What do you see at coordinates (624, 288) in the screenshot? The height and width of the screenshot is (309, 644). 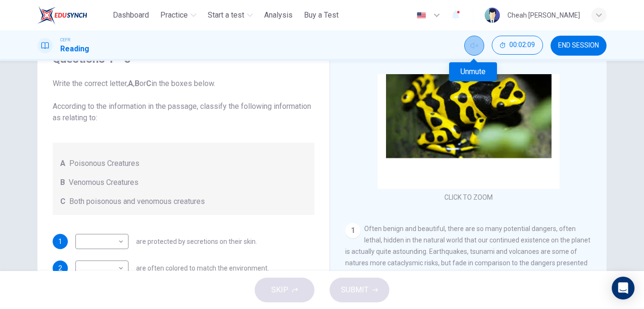 I see `div: Open Intercom Messenger` at bounding box center [624, 288].